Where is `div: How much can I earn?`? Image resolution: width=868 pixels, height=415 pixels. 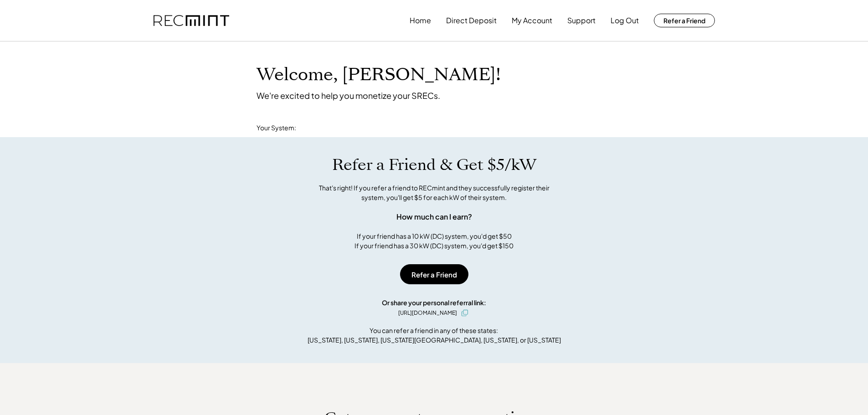
div: How much can I earn? is located at coordinates (434, 217).